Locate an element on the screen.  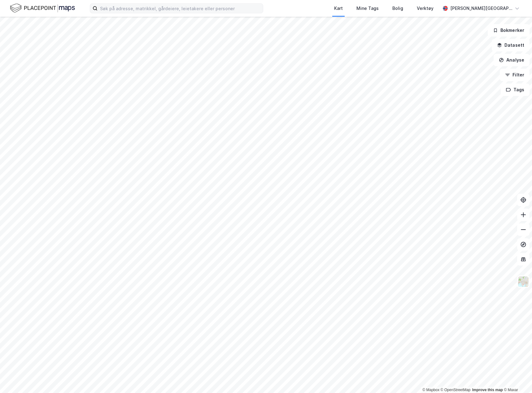
button: Bokmerker is located at coordinates (508, 30).